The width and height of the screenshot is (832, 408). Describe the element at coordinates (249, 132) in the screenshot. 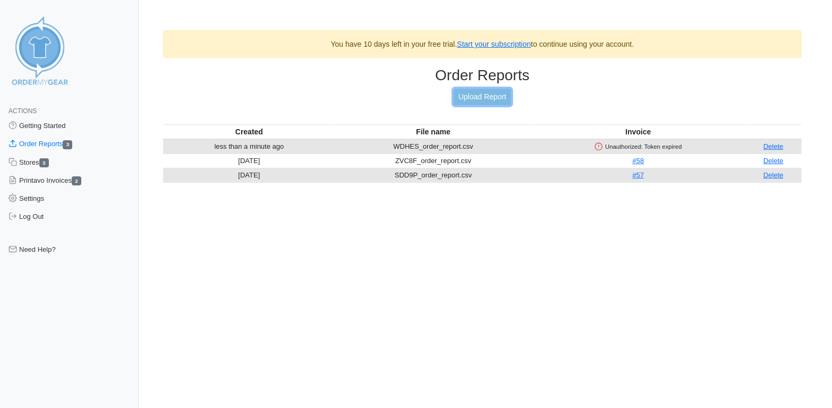

I see `th: Created` at that location.